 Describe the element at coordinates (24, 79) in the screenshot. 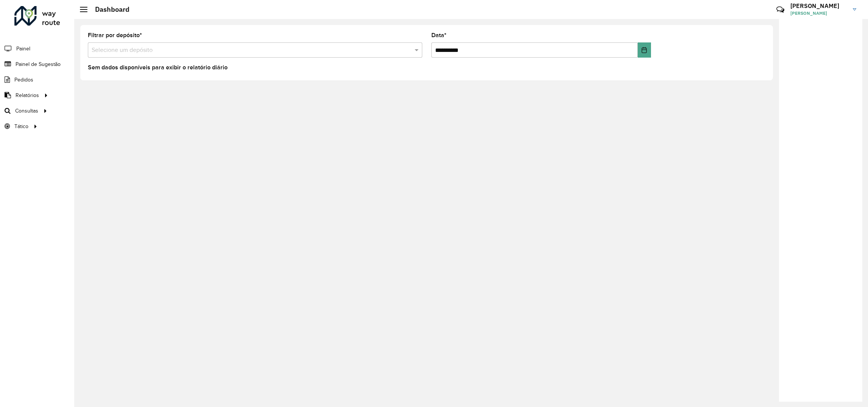

I see `span: Pedidos` at that location.